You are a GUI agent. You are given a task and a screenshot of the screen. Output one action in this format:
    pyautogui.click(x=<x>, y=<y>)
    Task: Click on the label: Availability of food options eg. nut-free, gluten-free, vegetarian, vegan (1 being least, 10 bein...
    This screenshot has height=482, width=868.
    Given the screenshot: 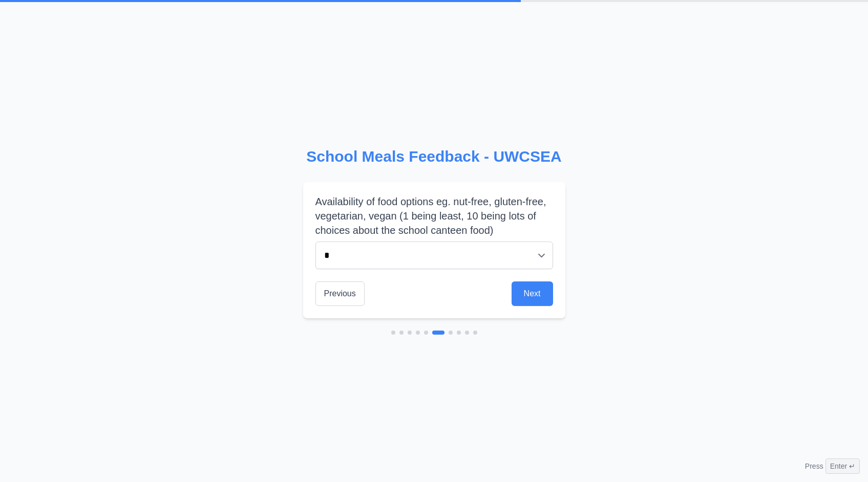 What is the action you would take?
    pyautogui.click(x=434, y=216)
    